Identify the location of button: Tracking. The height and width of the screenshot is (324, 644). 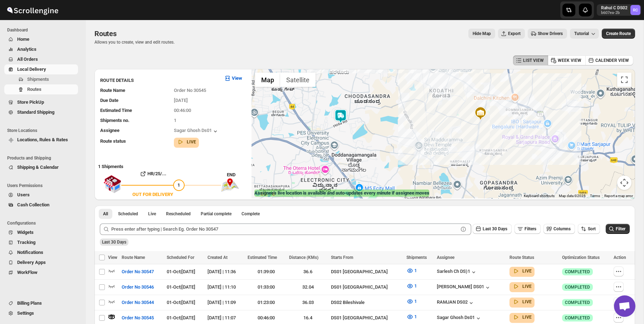
(41, 243).